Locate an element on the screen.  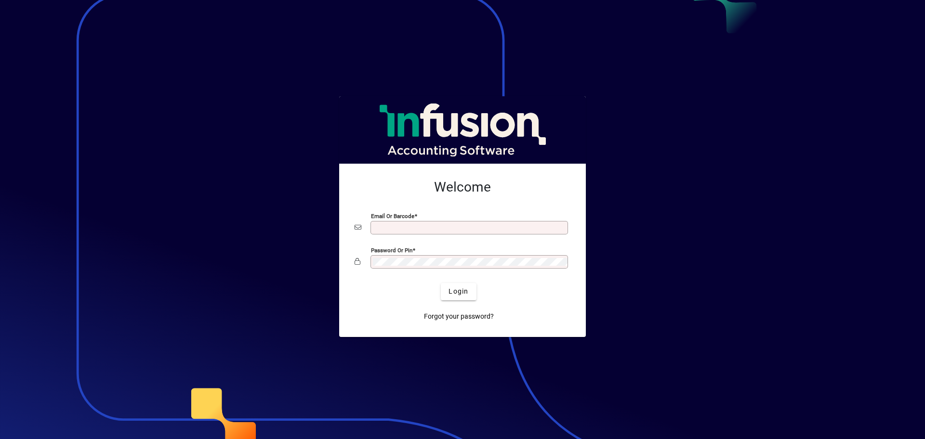
mat-label: Password or Pin is located at coordinates (392, 250).